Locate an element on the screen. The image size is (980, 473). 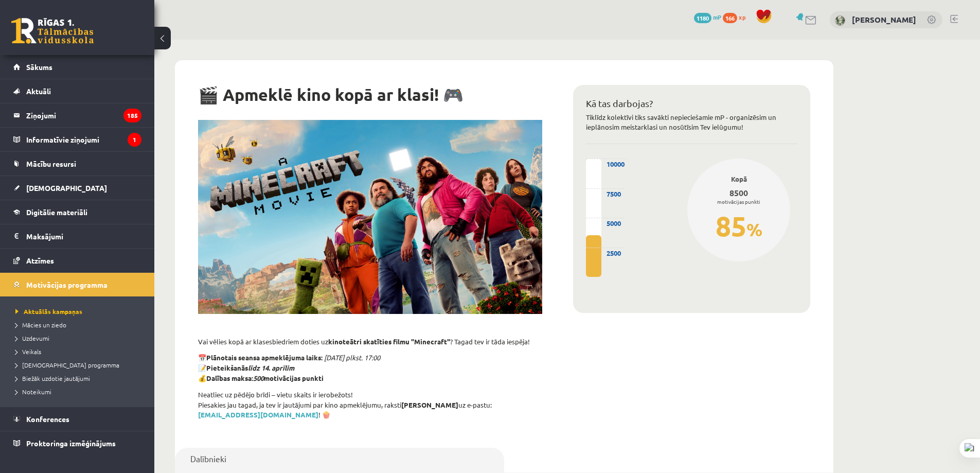
a: Biežāk uzdotie jautājumi is located at coordinates (80, 378).